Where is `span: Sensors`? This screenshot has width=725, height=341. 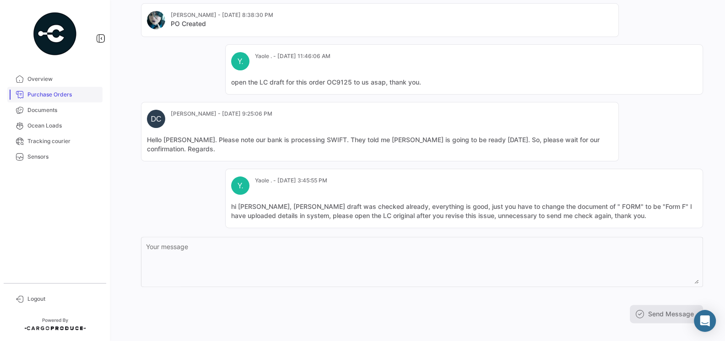
span: Sensors is located at coordinates (63, 157).